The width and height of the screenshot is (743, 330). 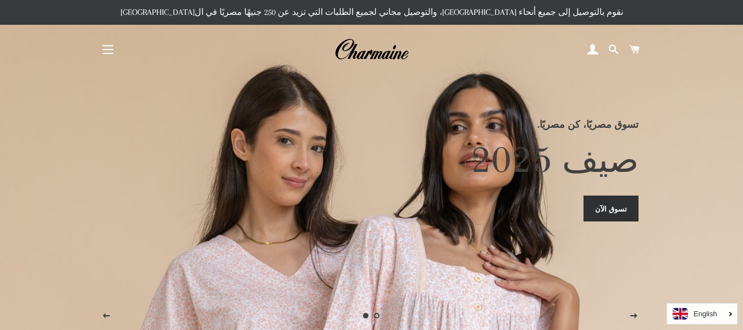 What do you see at coordinates (588, 124) in the screenshot?
I see `font: تسوق مصريًا، كن مصريًا.` at bounding box center [588, 124].